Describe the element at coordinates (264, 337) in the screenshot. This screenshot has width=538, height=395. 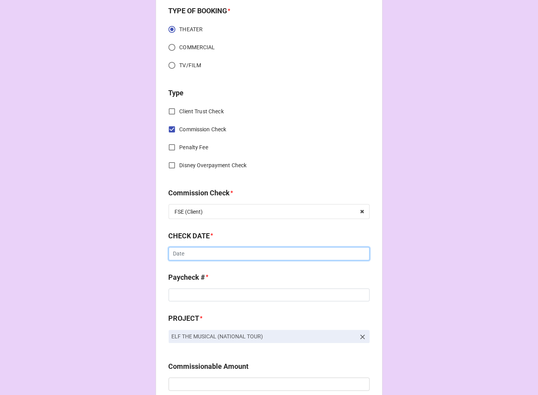
I see `p: ELF THE MUSICAL (NATIONAL TOUR)` at that location.